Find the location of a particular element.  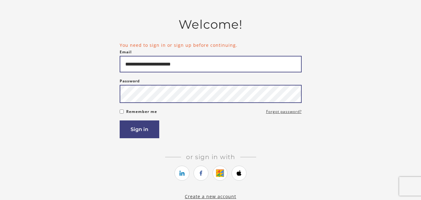

label: Password is located at coordinates (130, 81).